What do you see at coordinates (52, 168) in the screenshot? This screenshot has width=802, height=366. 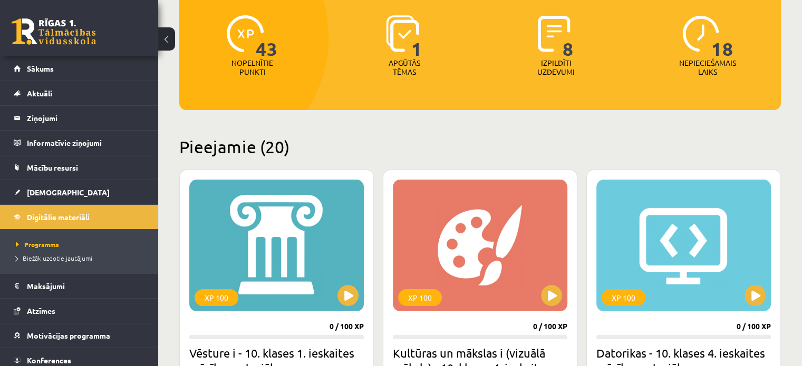 I see `span: Mācību resursi` at bounding box center [52, 168].